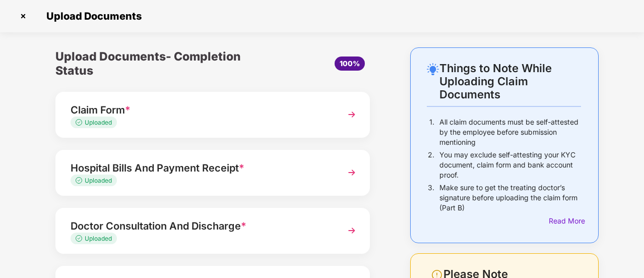 Image resolution: width=644 pixels, height=278 pixels. Describe the element at coordinates (432, 132) in the screenshot. I see `p: 1.` at that location.